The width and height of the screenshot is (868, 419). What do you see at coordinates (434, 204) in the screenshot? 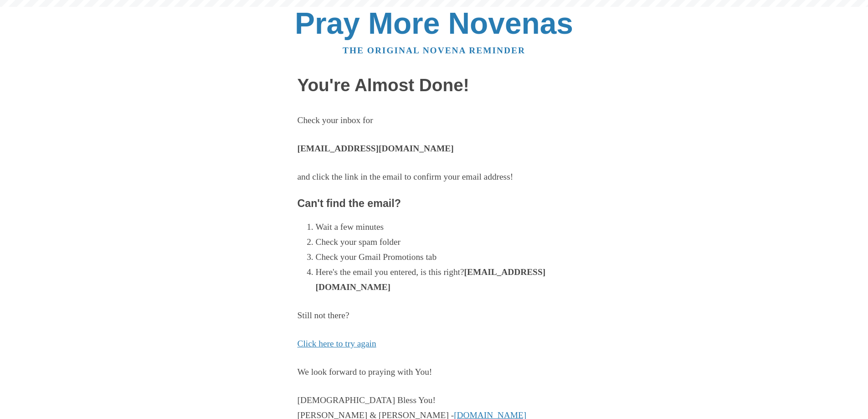
I see `h3: Can't find the email?` at bounding box center [434, 204].